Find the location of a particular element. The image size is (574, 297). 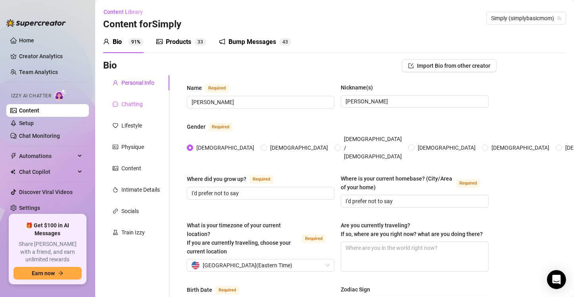

span: experiment is located at coordinates (115, 233).